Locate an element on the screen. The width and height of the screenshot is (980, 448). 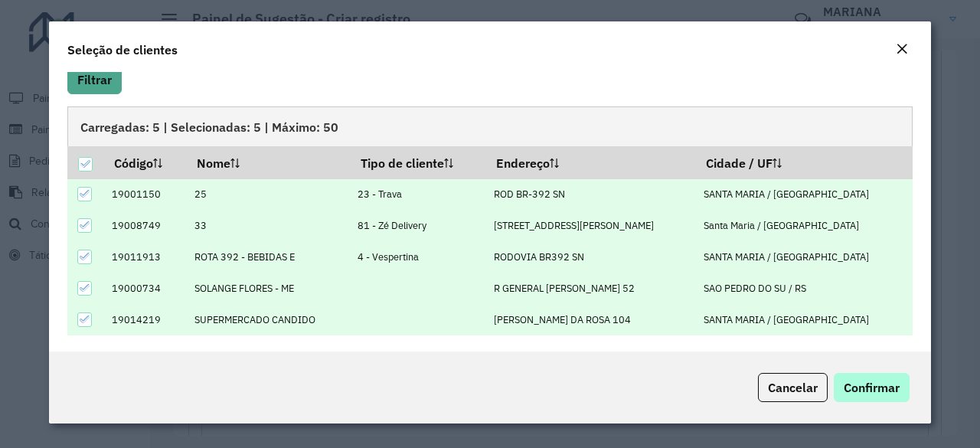
div: Carregadas: 5 | Selecionadas: 5 | Máximo: 50 is located at coordinates (490, 126).